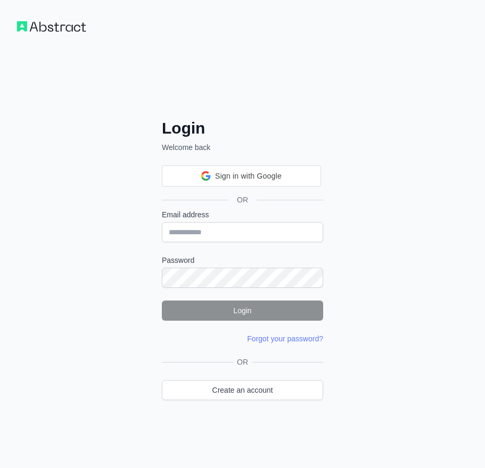 Image resolution: width=485 pixels, height=468 pixels. Describe the element at coordinates (242, 260) in the screenshot. I see `label: Password` at that location.